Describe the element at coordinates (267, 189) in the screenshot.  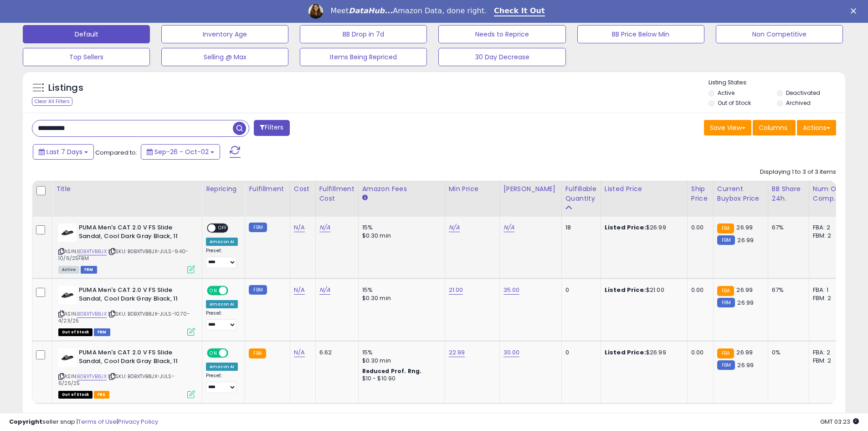
I see `div: Fulfillment` at that location.